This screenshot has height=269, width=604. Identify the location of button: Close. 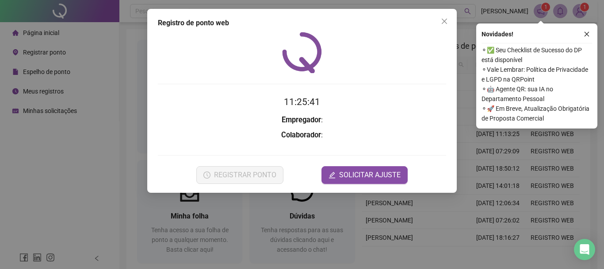
(445, 21).